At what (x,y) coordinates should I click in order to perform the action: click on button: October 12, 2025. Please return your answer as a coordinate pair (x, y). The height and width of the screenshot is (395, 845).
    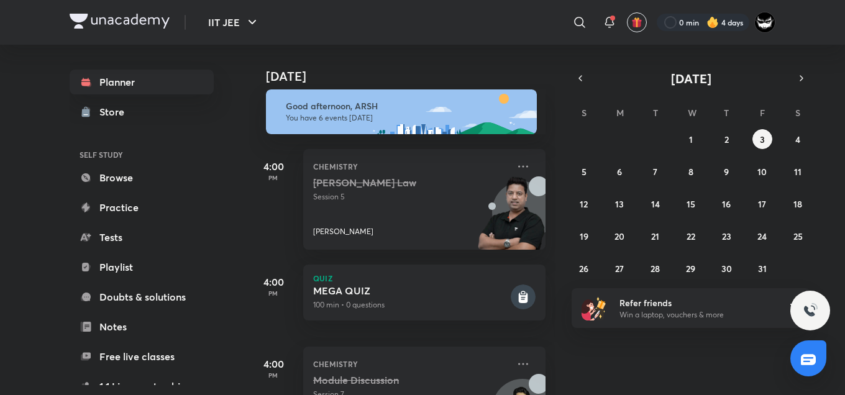
    Looking at the image, I should click on (584, 204).